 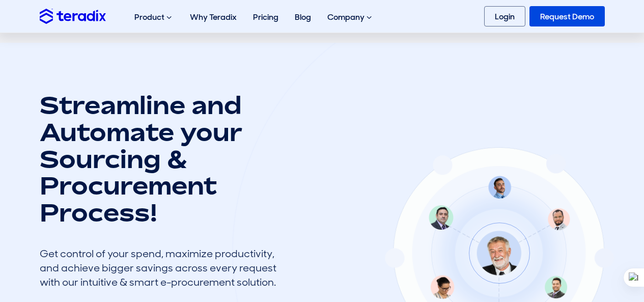 I want to click on div: Get control of your spend, maximize productivity, and achieve bigger savings across every request..., so click(x=162, y=268).